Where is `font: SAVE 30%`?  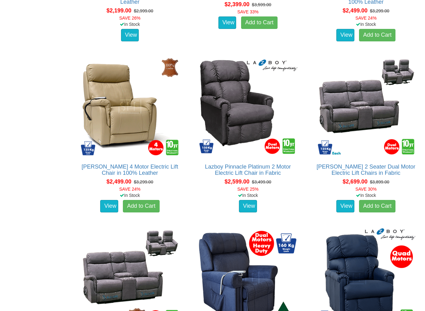 font: SAVE 30% is located at coordinates (366, 189).